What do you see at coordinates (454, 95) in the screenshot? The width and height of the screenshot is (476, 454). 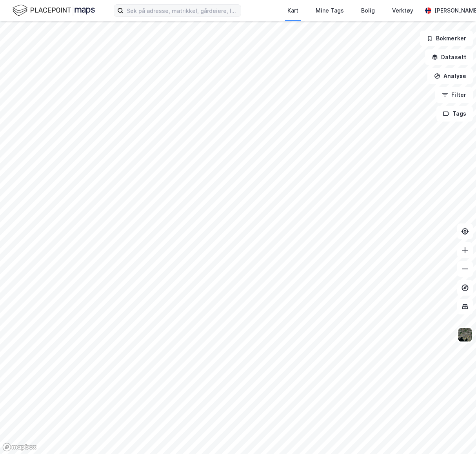 I see `button: Filter` at bounding box center [454, 95].